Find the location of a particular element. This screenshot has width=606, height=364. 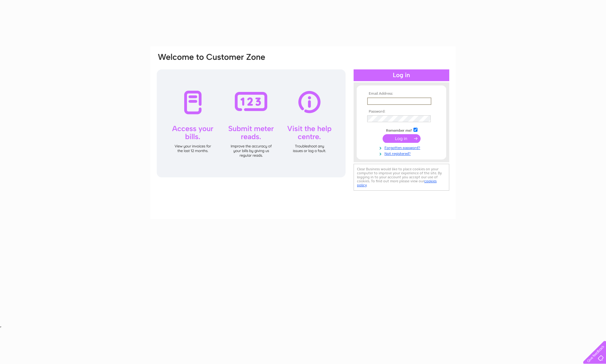

a: Not registered? is located at coordinates (402, 153).